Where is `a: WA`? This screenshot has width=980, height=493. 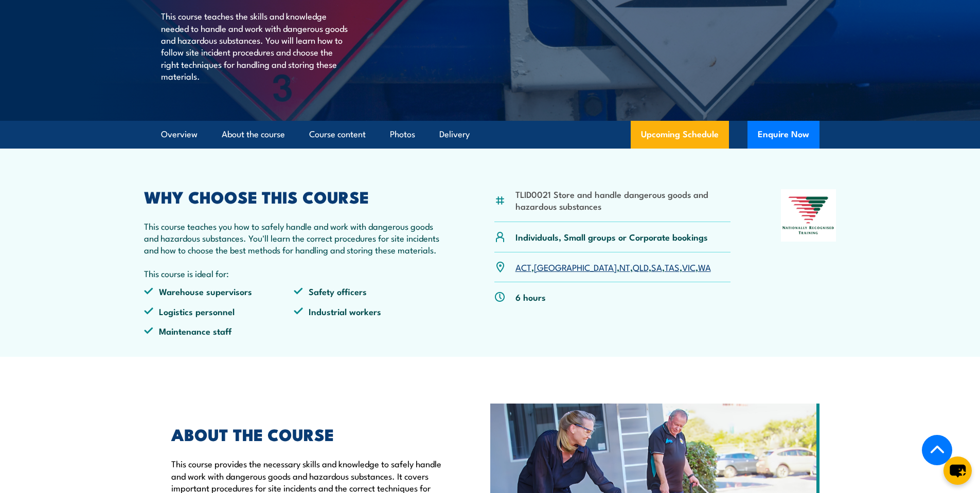 a: WA is located at coordinates (704, 267).